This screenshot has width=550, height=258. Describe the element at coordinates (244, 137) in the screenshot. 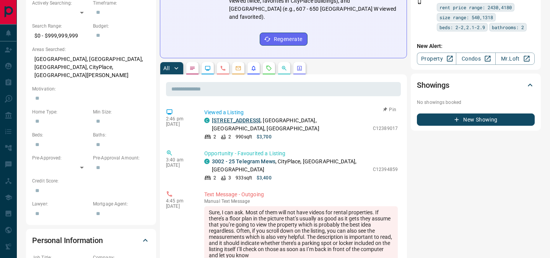

I see `p: 990 sqft` at that location.